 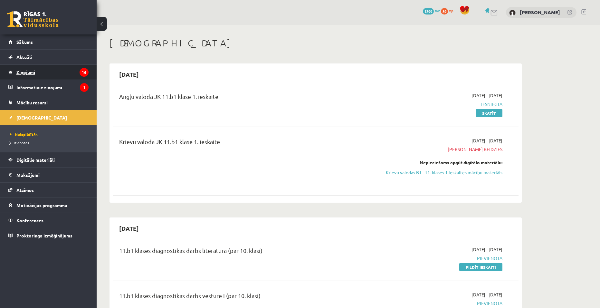 I want to click on img: Normunds Gavrilovs, so click(x=512, y=13).